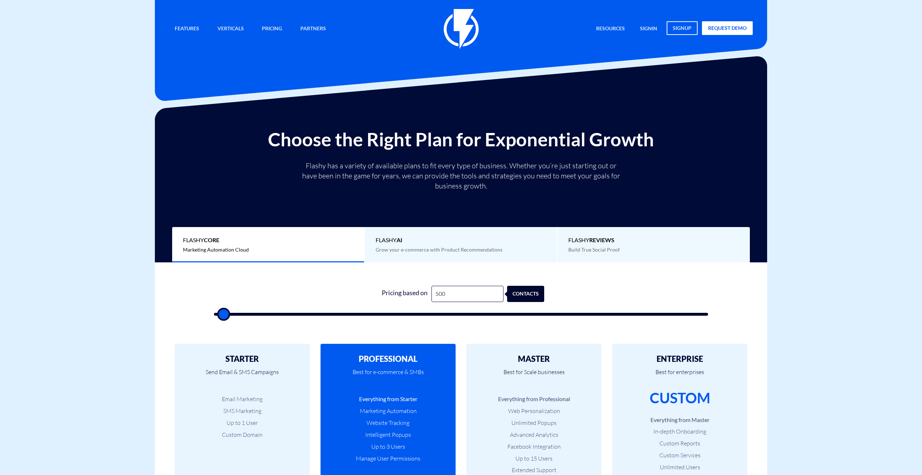 Image resolution: width=922 pixels, height=475 pixels. What do you see at coordinates (533, 294) in the screenshot?
I see `div: contacts` at bounding box center [533, 294].